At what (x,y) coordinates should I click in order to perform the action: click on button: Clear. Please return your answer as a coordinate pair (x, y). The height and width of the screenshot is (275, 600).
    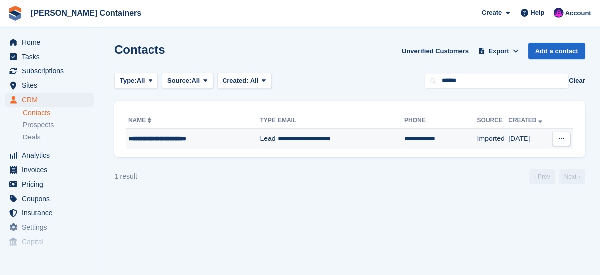
    Looking at the image, I should click on (576, 81).